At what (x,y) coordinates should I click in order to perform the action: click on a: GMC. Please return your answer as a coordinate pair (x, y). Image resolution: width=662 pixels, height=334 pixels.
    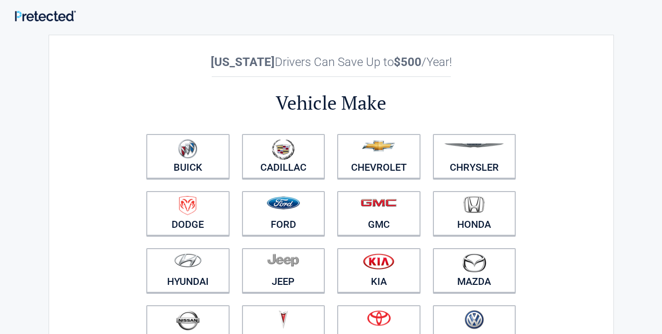
    Looking at the image, I should click on (379, 213).